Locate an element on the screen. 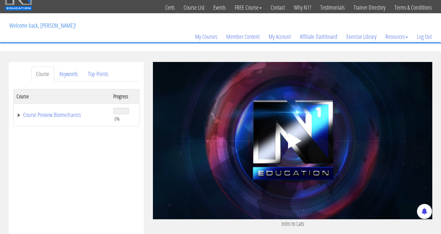  a: Top Points is located at coordinates (98, 74).